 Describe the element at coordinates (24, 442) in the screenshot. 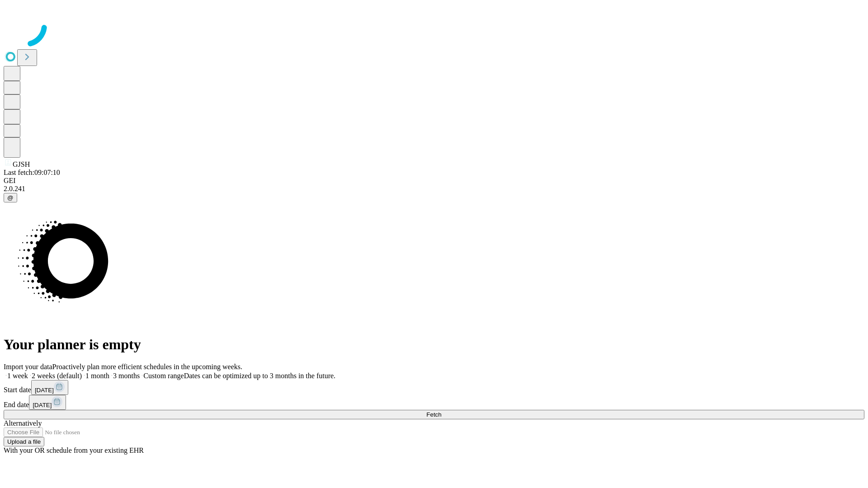

I see `button: Upload a file` at that location.